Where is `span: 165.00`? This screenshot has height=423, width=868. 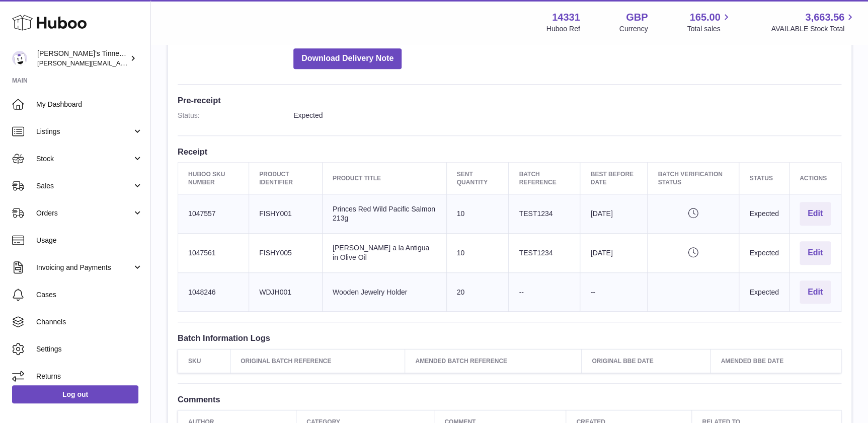 span: 165.00 is located at coordinates (705, 17).